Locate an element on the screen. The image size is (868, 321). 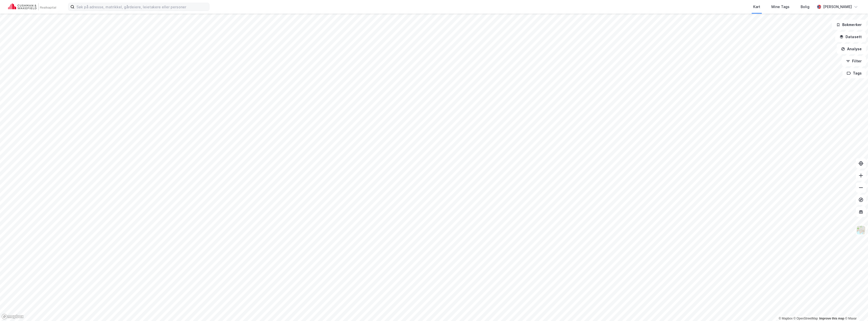
a: Mapbox is located at coordinates (785, 318).